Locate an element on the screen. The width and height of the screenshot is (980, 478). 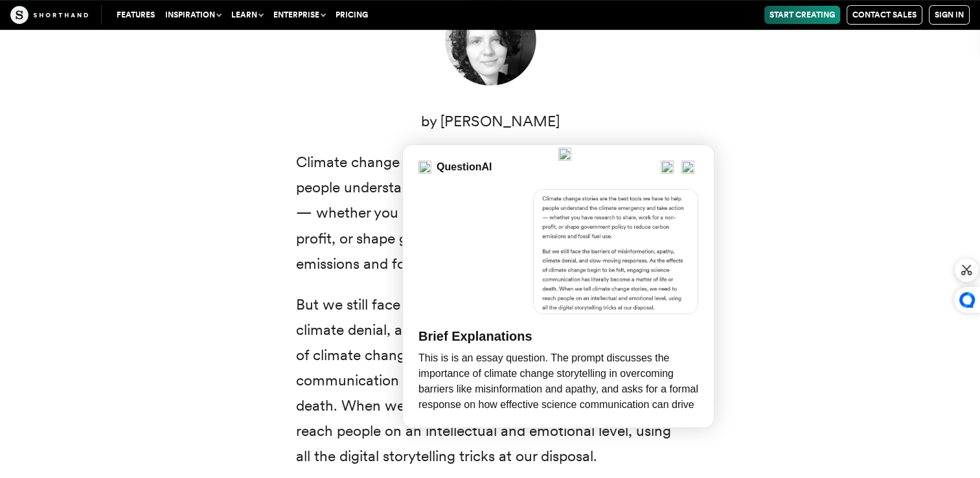
a: Contact Sales is located at coordinates (884, 15).